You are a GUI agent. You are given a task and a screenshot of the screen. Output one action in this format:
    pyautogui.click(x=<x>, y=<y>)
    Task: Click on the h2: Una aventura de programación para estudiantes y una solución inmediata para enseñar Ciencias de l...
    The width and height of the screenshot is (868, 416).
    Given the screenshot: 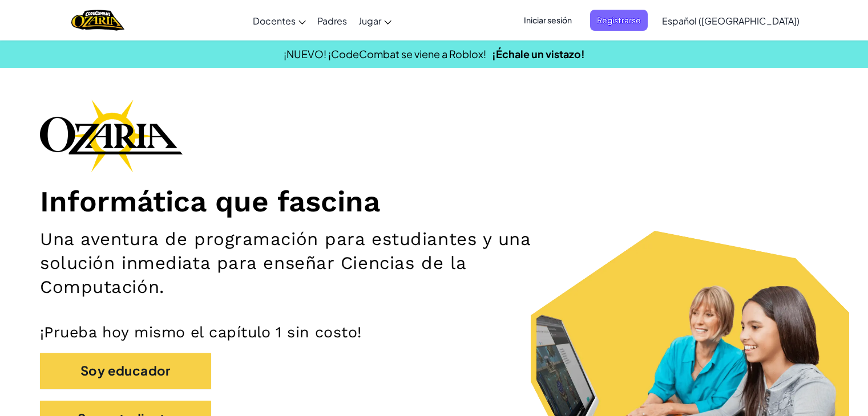 What is the action you would take?
    pyautogui.click(x=303, y=263)
    